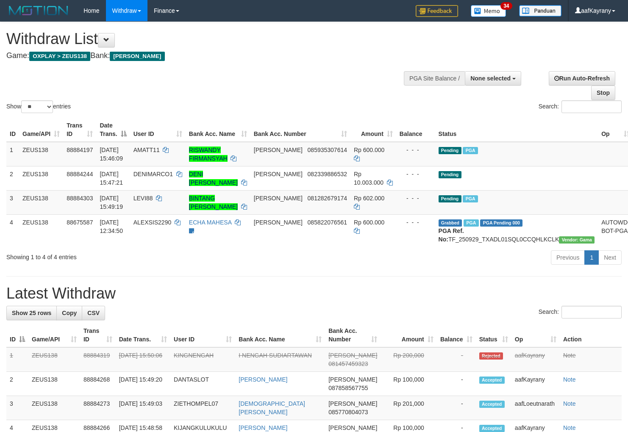  I want to click on span: Copy 082339886532 to clipboard, so click(327, 174).